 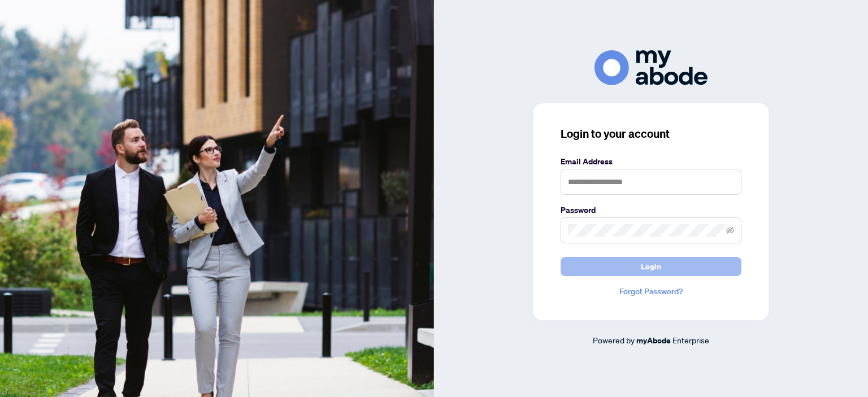 What do you see at coordinates (651, 210) in the screenshot?
I see `label: Password` at bounding box center [651, 210].